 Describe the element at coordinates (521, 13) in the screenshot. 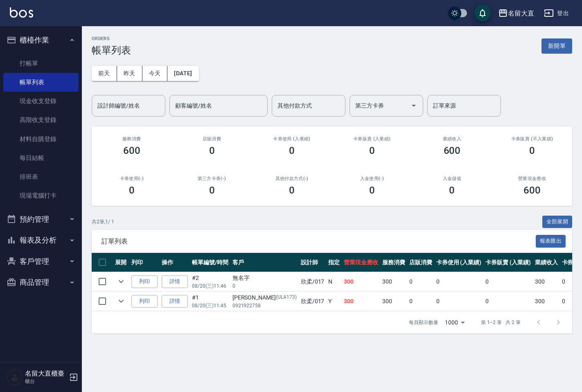

I see `div: 名留大直` at that location.